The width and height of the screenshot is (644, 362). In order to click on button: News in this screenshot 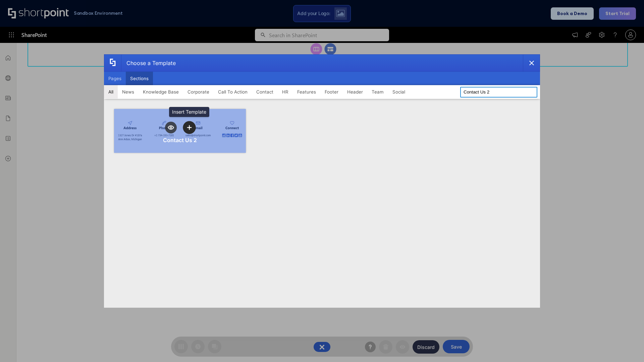, I will do `click(128, 92)`.